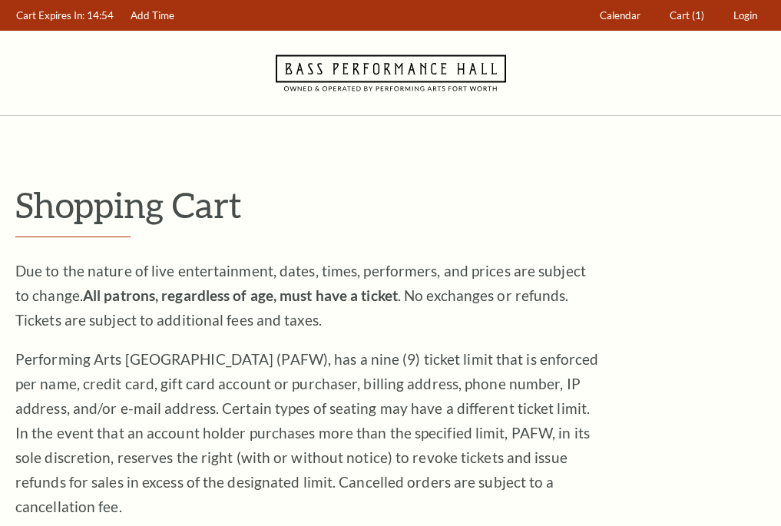 The image size is (781, 526). I want to click on span: Due to the nature of live entertainment, dates, times, performers, and prices are subject to chan..., so click(300, 295).